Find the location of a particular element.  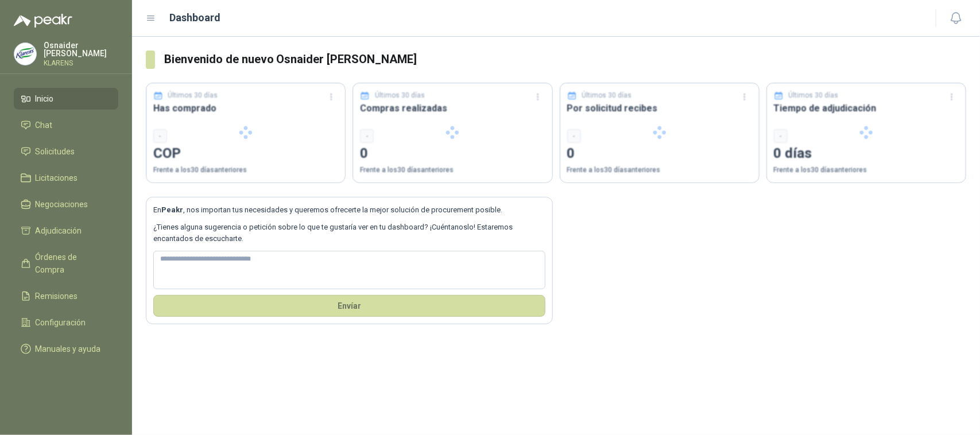

span: Chat is located at coordinates (44, 125).